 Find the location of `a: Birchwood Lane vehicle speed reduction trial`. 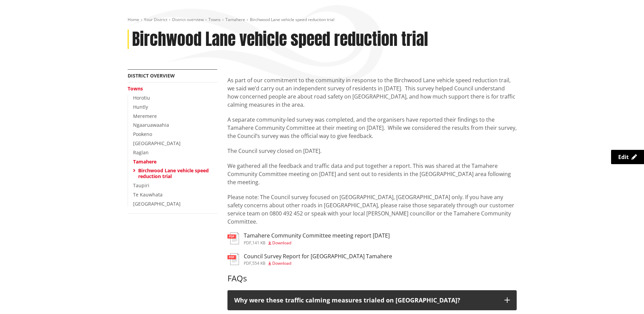

a: Birchwood Lane vehicle speed reduction trial is located at coordinates (174, 173).